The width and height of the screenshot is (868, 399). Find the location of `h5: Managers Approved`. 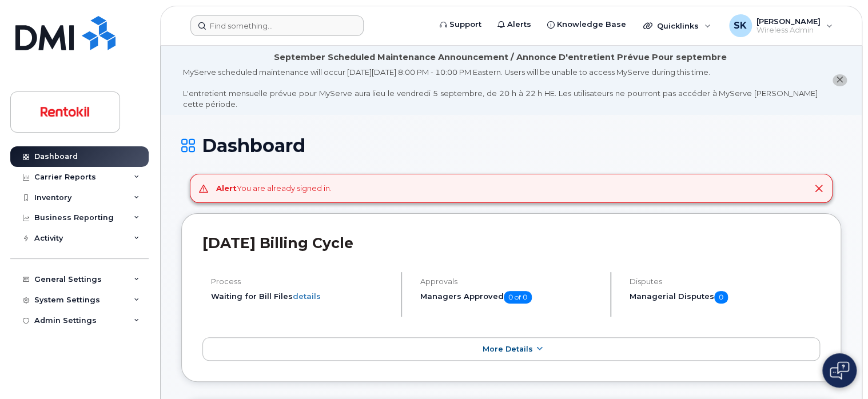

h5: Managers Approved is located at coordinates (510, 297).